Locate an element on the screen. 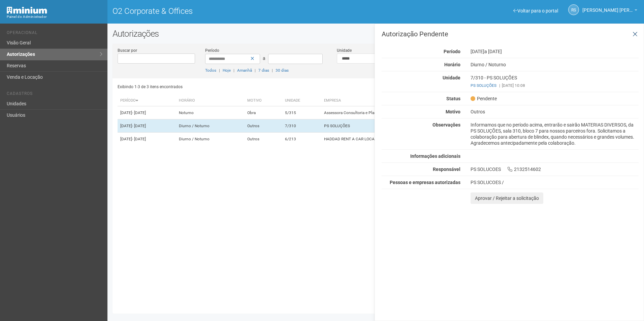 The height and width of the screenshot is (321, 644). th: Motivo is located at coordinates (263, 101).